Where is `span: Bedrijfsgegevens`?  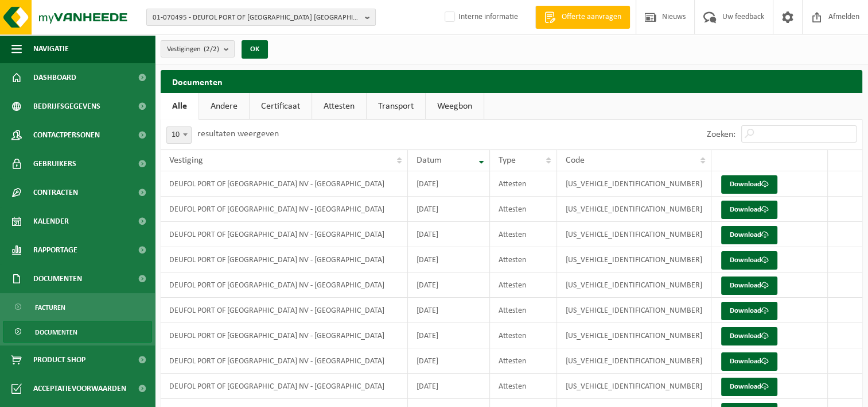 span: Bedrijfsgegevens is located at coordinates (66, 107).